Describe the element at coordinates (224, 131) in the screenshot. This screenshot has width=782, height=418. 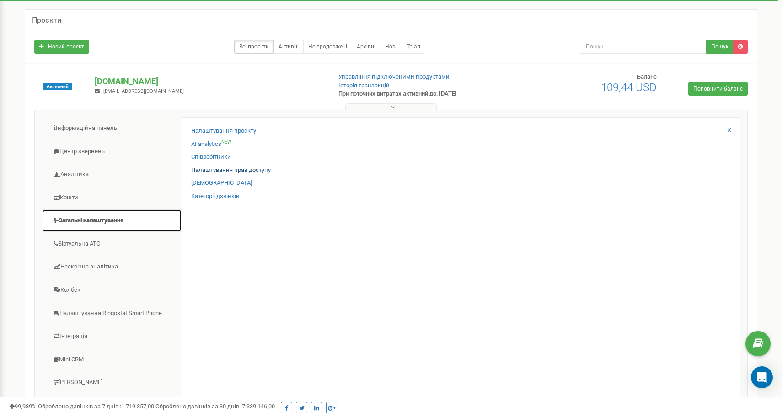
I see `a: Налаштування проєкту` at that location.